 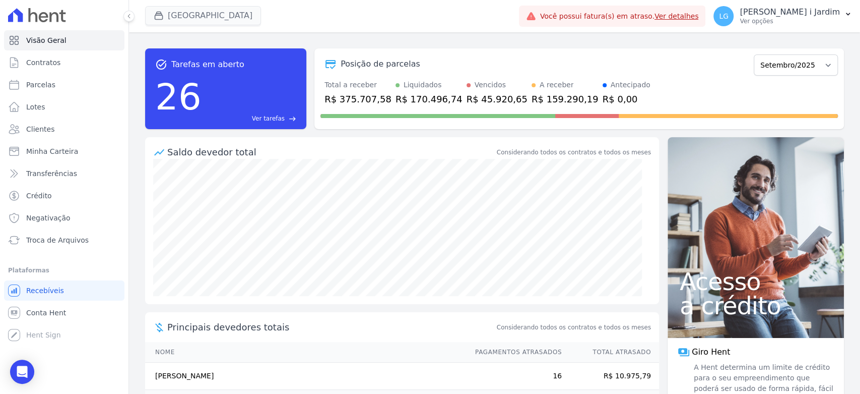 What do you see at coordinates (64, 151) in the screenshot?
I see `a: Minha Carteira` at bounding box center [64, 151].